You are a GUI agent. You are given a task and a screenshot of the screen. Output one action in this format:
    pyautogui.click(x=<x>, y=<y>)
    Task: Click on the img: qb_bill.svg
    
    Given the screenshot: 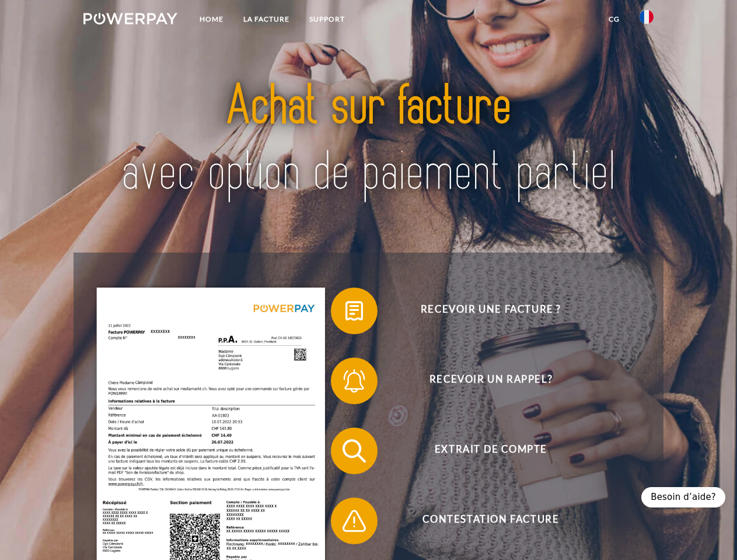 What is the action you would take?
    pyautogui.click(x=354, y=311)
    